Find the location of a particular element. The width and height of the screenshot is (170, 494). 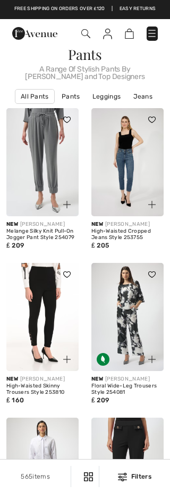

a: Easy Returns is located at coordinates (137, 9).